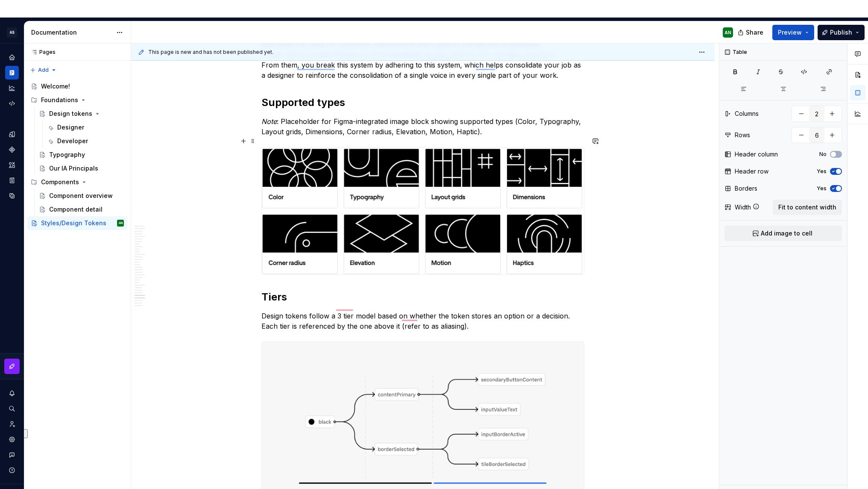 The height and width of the screenshot is (489, 868). I want to click on div: Contact support, so click(12, 455).